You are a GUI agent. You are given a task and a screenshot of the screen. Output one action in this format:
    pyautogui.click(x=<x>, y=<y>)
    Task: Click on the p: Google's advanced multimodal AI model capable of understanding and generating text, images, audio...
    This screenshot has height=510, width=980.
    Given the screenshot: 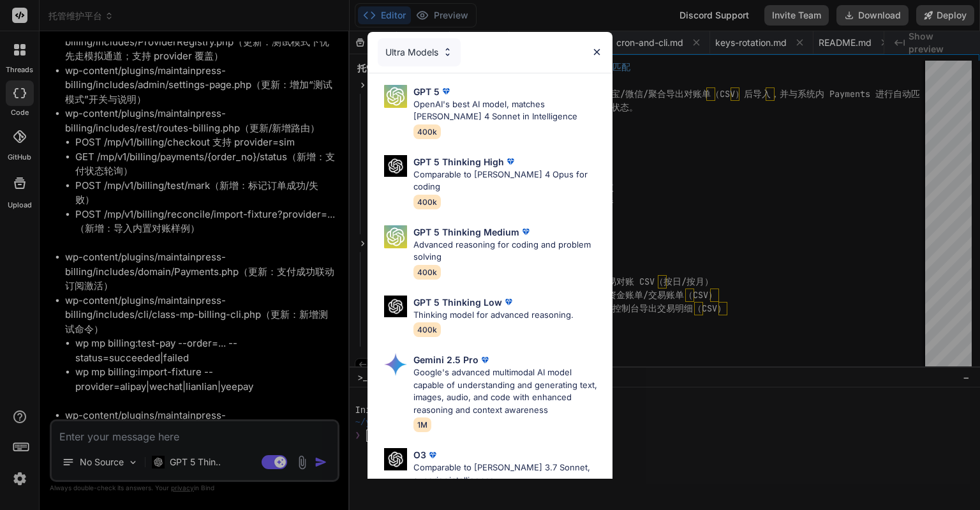 What is the action you would take?
    pyautogui.click(x=508, y=391)
    